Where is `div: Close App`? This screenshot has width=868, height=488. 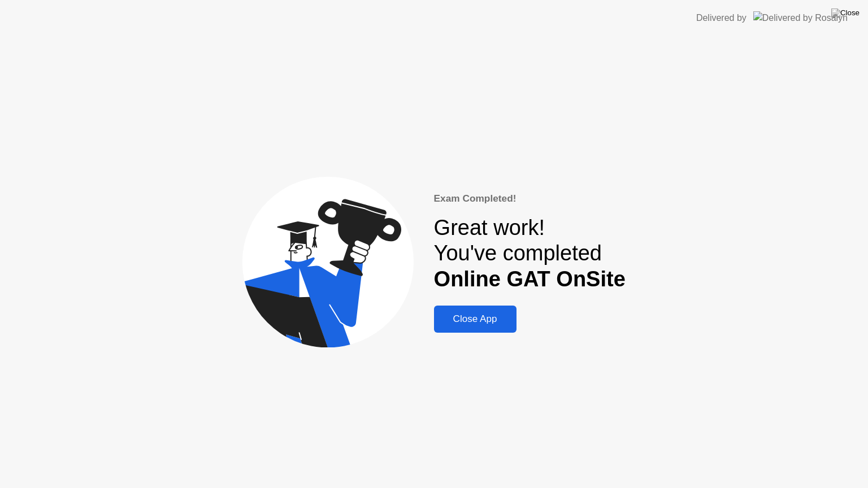
div: Close App is located at coordinates (475, 319).